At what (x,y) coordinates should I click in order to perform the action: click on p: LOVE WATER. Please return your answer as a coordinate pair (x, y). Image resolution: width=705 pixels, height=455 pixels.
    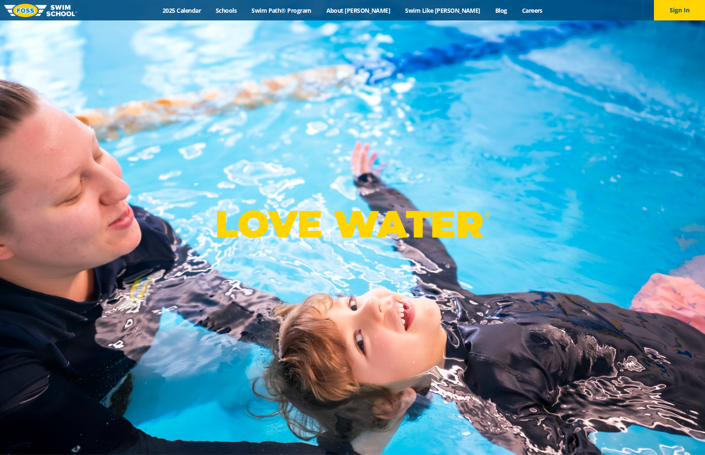
    Looking at the image, I should click on (352, 224).